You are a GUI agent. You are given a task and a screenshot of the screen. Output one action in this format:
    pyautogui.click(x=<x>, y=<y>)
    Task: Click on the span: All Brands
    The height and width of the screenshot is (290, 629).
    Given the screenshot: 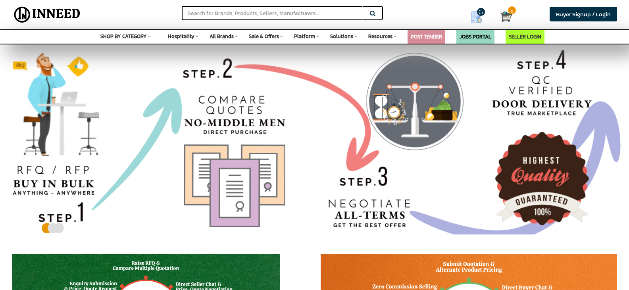 What is the action you would take?
    pyautogui.click(x=221, y=36)
    